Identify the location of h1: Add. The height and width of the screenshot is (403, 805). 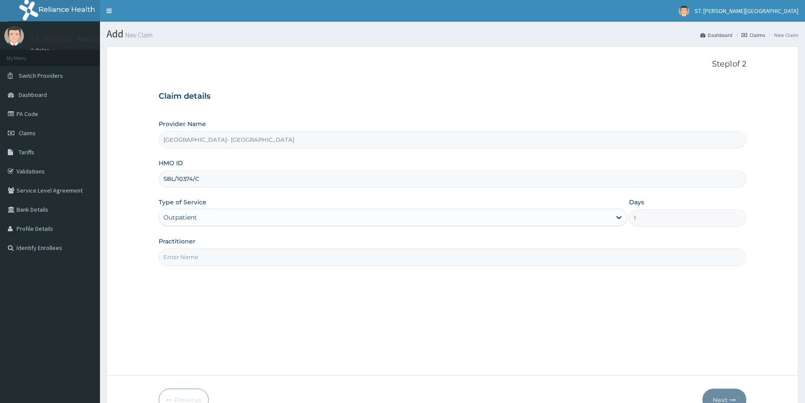
(452, 34).